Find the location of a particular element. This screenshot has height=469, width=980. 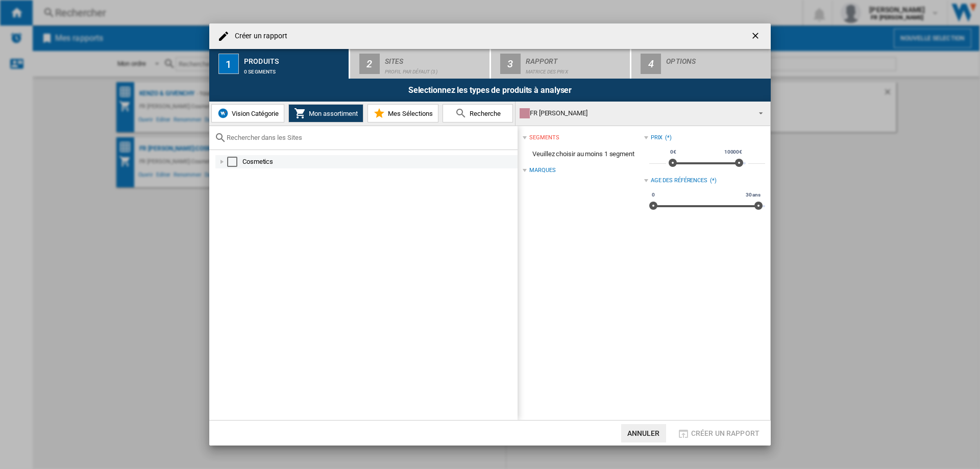

button: Vision Catégorie is located at coordinates (247, 113).